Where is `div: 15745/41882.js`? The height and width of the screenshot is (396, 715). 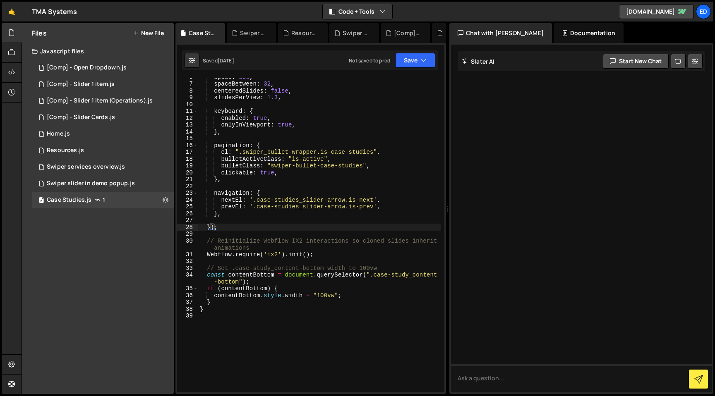 div: 15745/41882.js is located at coordinates (103, 134).